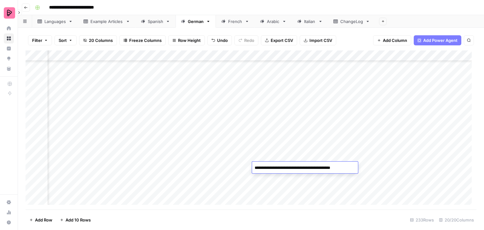 The image size is (484, 230). Describe the element at coordinates (273, 21) in the screenshot. I see `div: Arabic` at that location.